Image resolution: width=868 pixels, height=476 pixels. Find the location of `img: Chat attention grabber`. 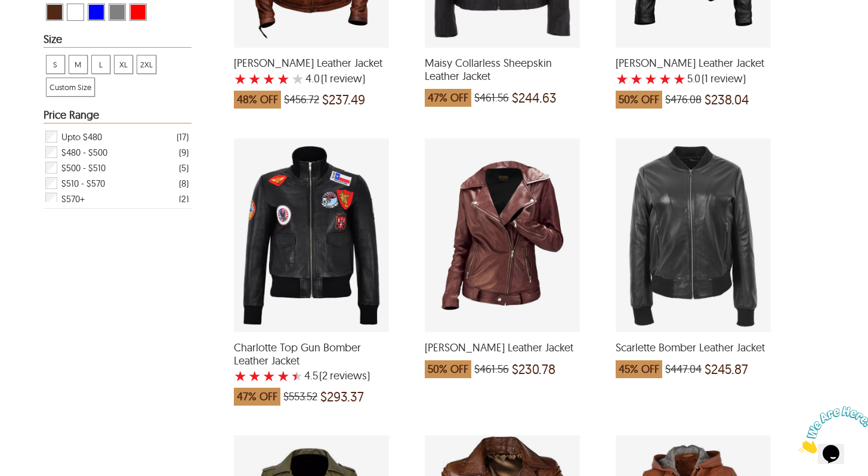

img: Chat attention grabber is located at coordinates (42, 28).